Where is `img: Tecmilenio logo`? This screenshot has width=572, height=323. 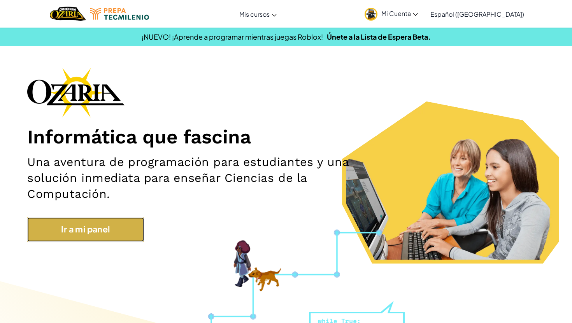 img: Tecmilenio logo is located at coordinates (119, 14).